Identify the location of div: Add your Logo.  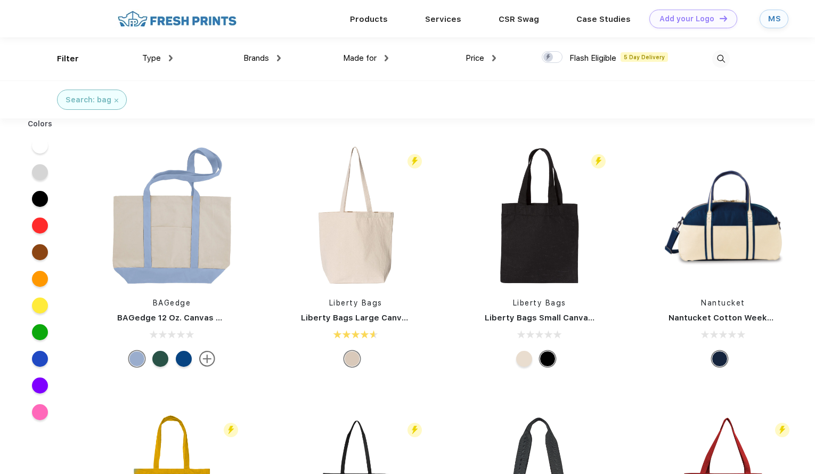
(687, 19).